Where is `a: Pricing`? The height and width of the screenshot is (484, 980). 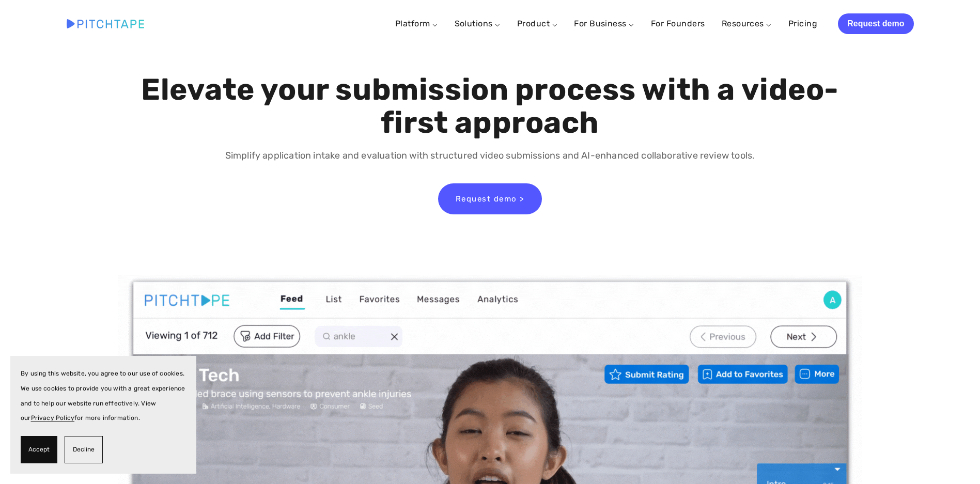 a: Pricing is located at coordinates (803, 24).